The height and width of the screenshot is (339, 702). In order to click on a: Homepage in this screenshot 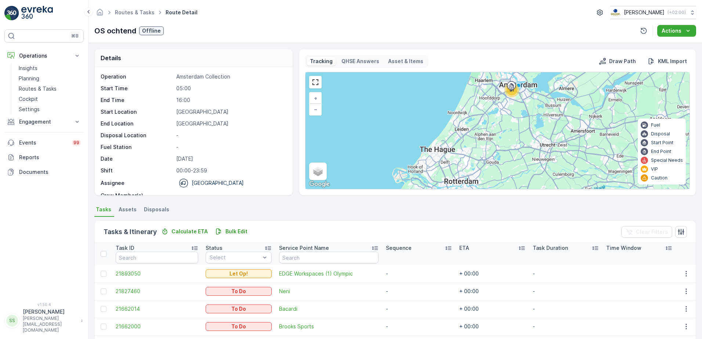, I will do `click(100, 14)`.